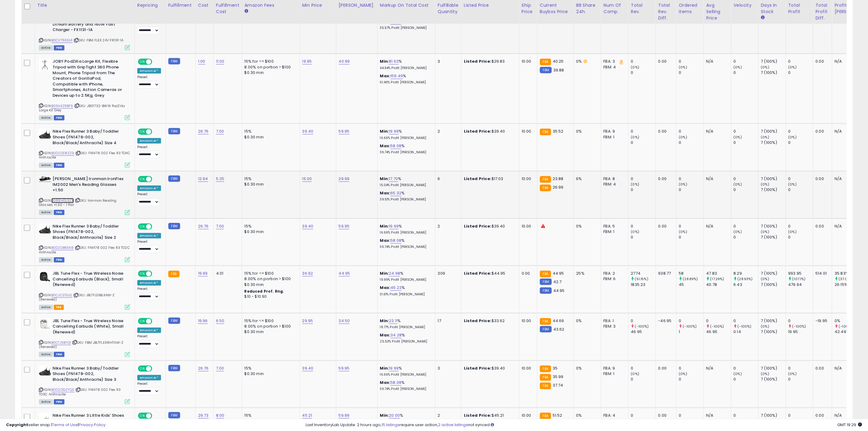 This screenshot has width=868, height=431. Describe the element at coordinates (614, 226) in the screenshot. I see `div: FBA: 5` at that location.